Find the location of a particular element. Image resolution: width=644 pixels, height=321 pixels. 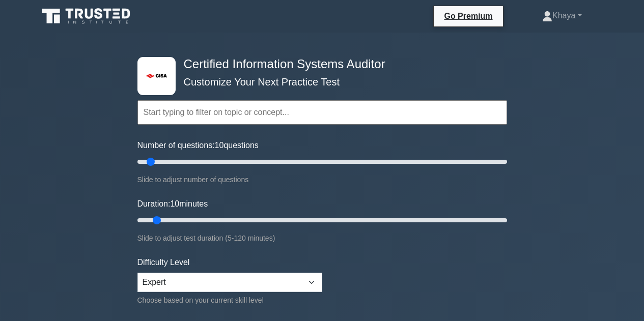

h4: Certified Information Systems Auditor is located at coordinates (318, 64).